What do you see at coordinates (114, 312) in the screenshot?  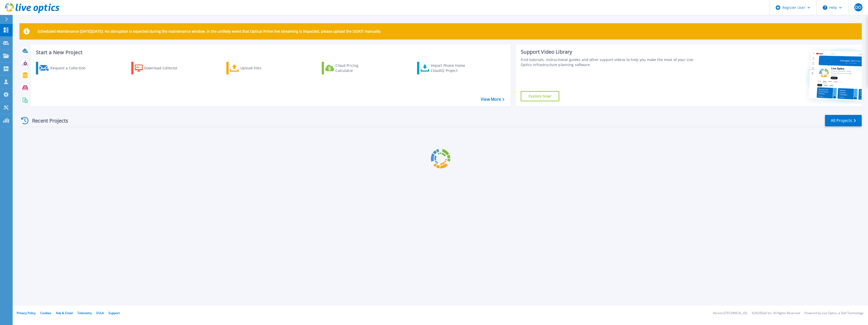 I see `a: Support` at bounding box center [114, 312].